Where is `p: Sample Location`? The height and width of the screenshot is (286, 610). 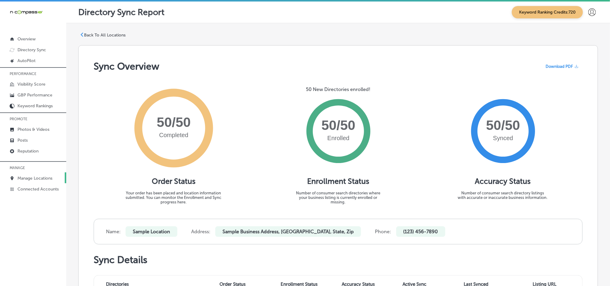 p: Sample Location is located at coordinates (151, 231).